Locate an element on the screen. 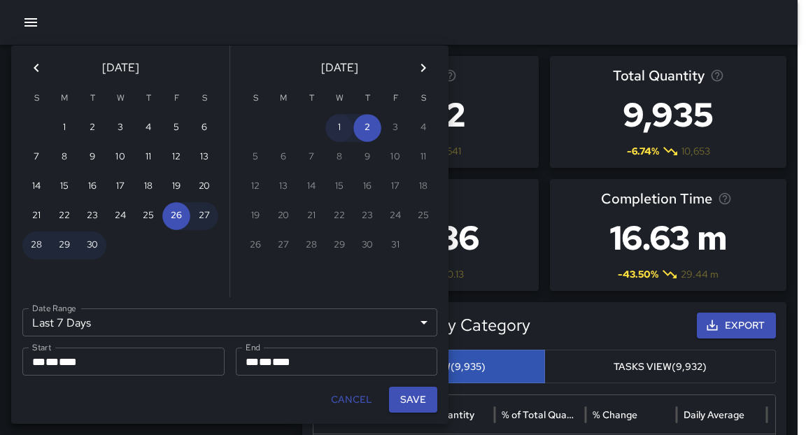 The image size is (806, 435). button: 9 is located at coordinates (92, 158).